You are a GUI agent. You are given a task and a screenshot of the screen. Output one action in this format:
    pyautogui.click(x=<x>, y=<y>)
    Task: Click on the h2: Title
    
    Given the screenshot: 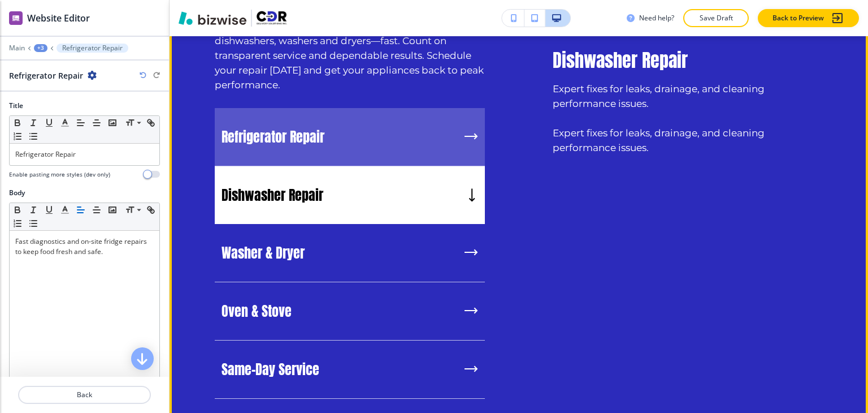 What is the action you would take?
    pyautogui.click(x=16, y=106)
    